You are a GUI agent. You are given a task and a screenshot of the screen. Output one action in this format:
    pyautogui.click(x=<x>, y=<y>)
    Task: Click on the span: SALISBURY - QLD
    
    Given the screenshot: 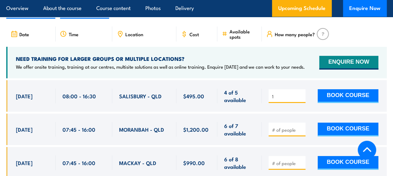 What is the action you would take?
    pyautogui.click(x=140, y=96)
    